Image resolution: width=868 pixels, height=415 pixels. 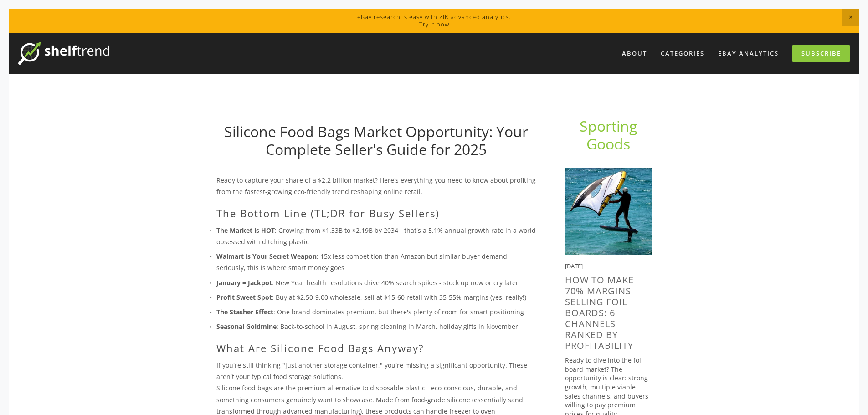 I want to click on strong: Seasonal Goldmine, so click(x=247, y=326).